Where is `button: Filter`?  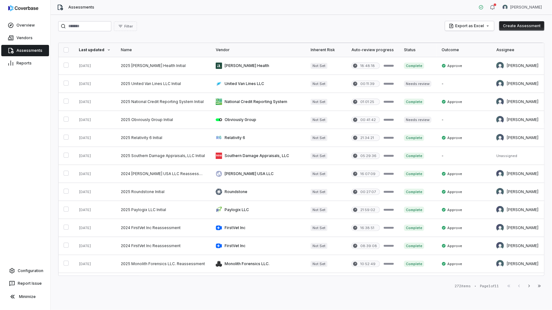
button: Filter is located at coordinates (125, 26).